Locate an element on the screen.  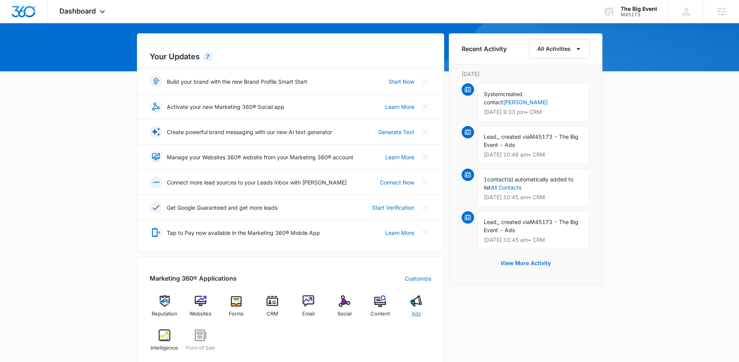
a: Customize is located at coordinates (418, 279).